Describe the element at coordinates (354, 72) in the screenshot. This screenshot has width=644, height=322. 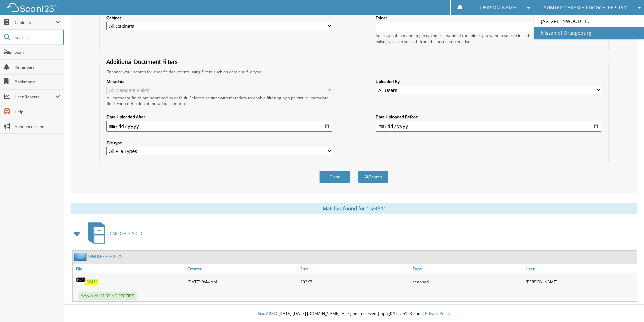
I see `div: Enhance your search for specific documents using filters such as date and file type.` at that location.